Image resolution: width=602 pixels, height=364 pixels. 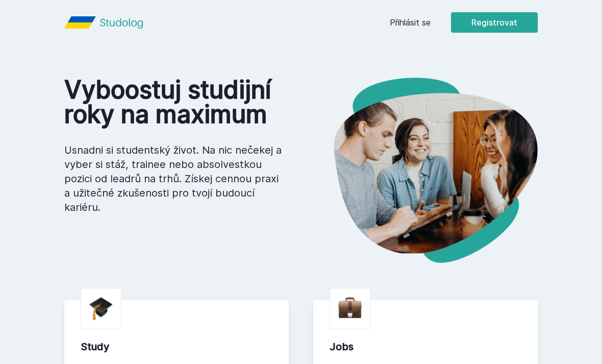 I want to click on a: Registrovat, so click(x=494, y=22).